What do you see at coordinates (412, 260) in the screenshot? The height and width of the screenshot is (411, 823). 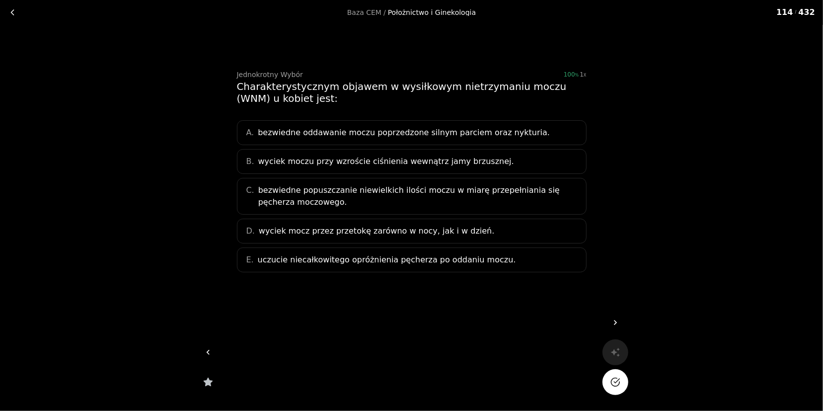 I see `div: E.uczucie niecałkowitego opróżnienia pęcherza po oddaniu moczu.` at bounding box center [412, 260].